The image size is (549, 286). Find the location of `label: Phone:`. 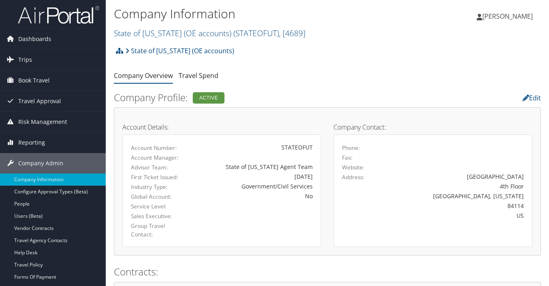

label: Phone: is located at coordinates (351, 148).